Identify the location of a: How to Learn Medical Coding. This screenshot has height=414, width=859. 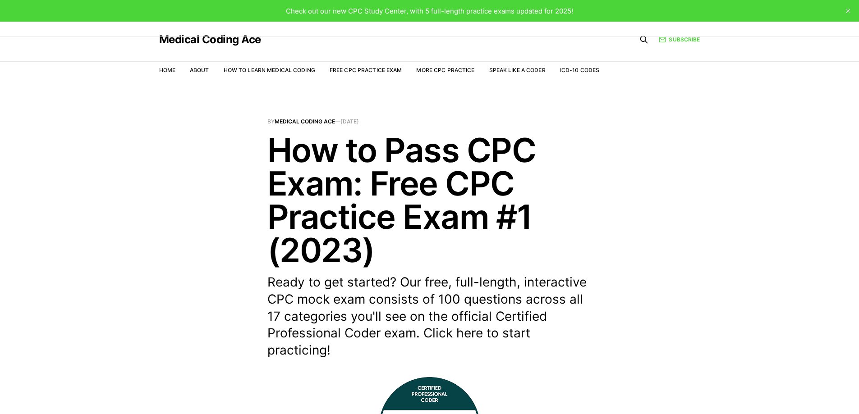
(269, 70).